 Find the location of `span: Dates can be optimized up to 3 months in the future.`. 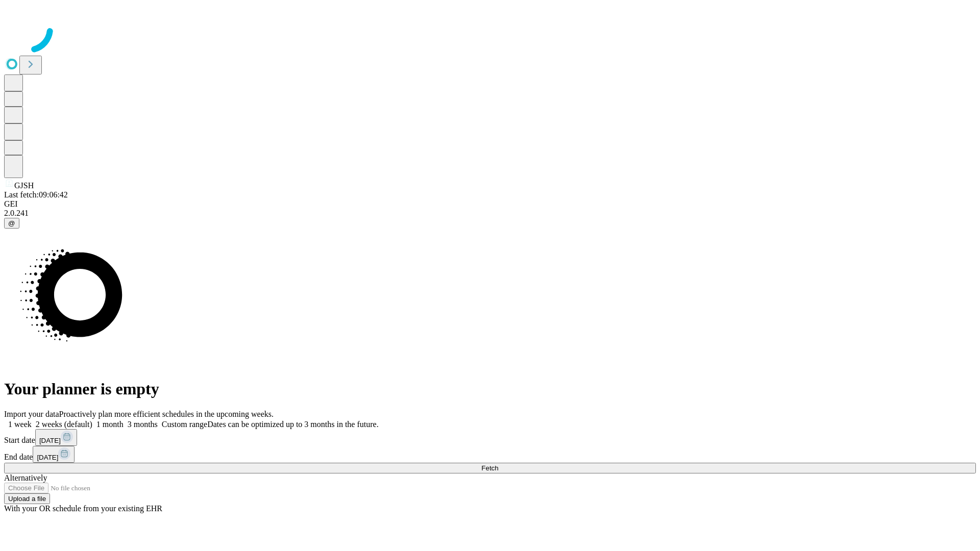

span: Dates can be optimized up to 3 months in the future. is located at coordinates (292, 425).